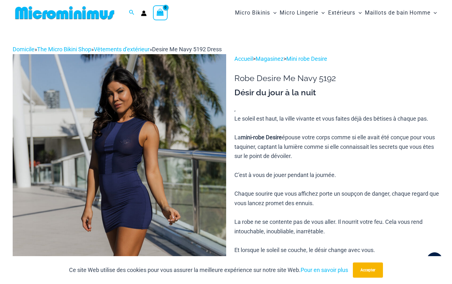  I want to click on a: Accueil, so click(244, 59).